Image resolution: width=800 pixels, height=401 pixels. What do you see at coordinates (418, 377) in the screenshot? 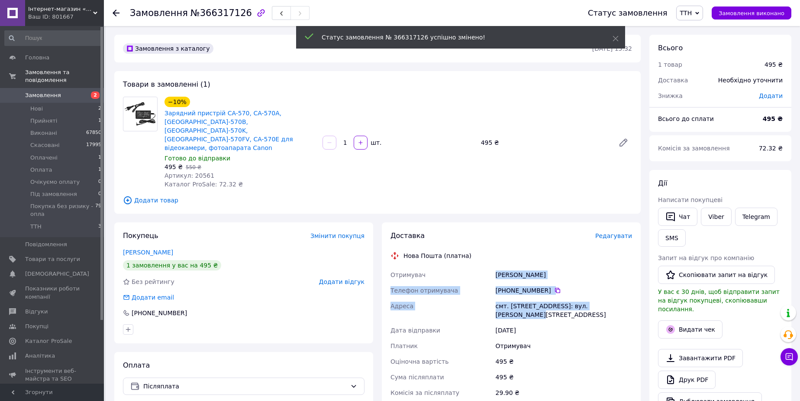
I see `span: Сума післяплати` at bounding box center [418, 377].